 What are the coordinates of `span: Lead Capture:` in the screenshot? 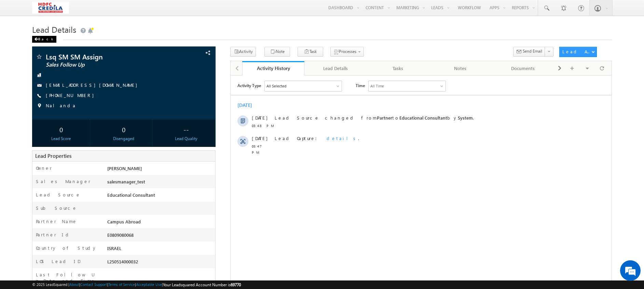 It's located at (67, 62).